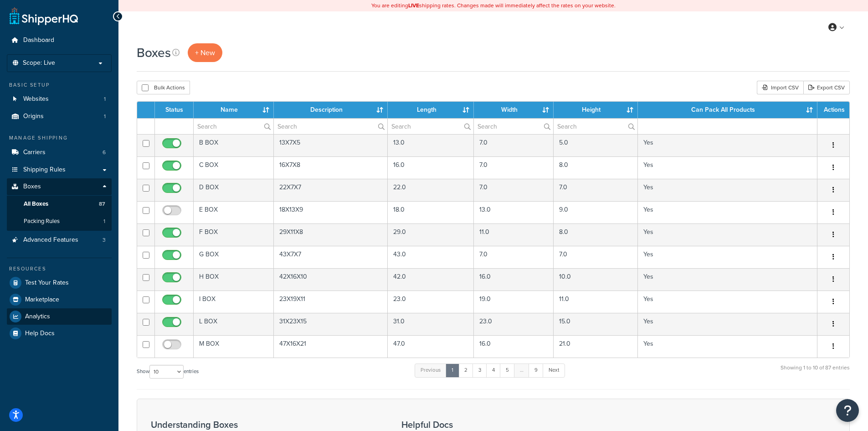  I want to click on li: Help Docs, so click(60, 334).